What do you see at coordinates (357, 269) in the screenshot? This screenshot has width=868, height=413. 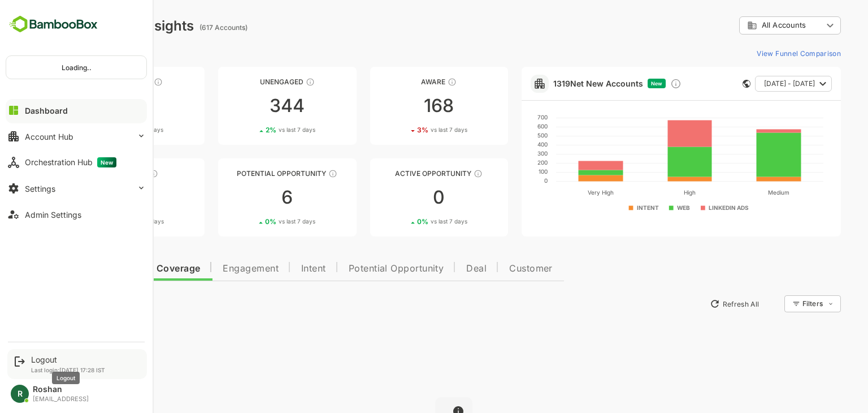 I see `span: Potential Opportunity` at bounding box center [357, 269].